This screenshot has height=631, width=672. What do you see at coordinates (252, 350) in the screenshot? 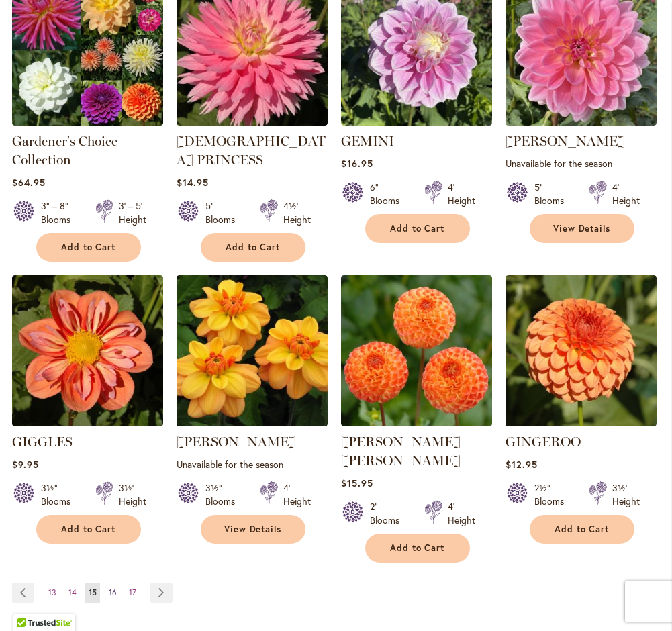
I see `img: Ginger Snap` at bounding box center [252, 350].